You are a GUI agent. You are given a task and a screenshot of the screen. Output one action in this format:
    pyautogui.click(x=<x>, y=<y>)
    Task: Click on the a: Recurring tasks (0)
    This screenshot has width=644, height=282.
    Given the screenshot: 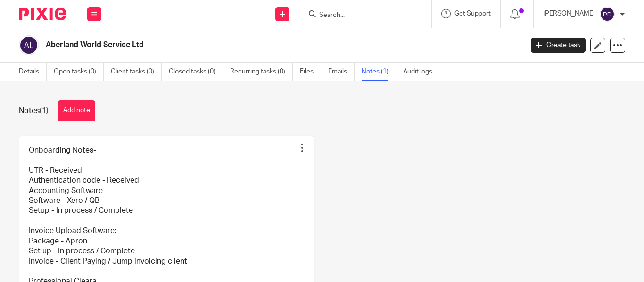 What is the action you would take?
    pyautogui.click(x=262, y=72)
    